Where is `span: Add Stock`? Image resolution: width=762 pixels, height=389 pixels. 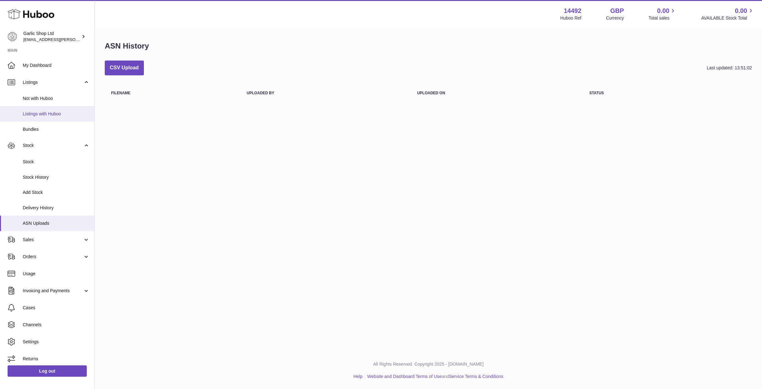
span: Add Stock is located at coordinates (56, 192).